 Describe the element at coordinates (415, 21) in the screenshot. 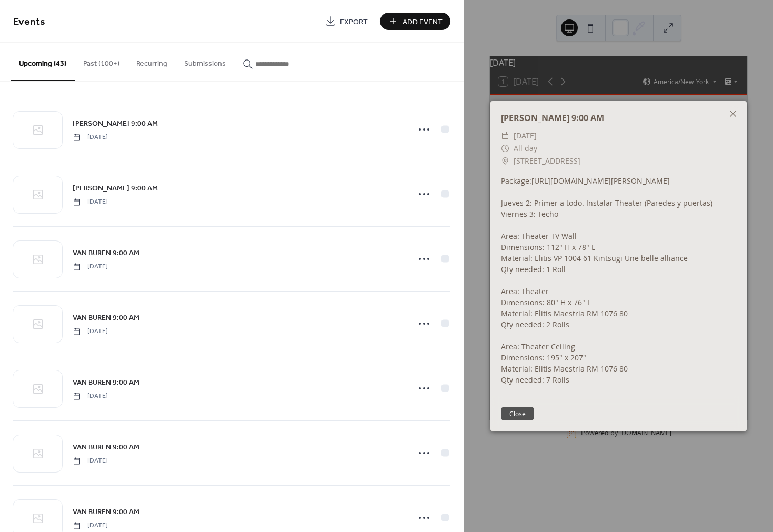

I see `a: Add Event` at that location.